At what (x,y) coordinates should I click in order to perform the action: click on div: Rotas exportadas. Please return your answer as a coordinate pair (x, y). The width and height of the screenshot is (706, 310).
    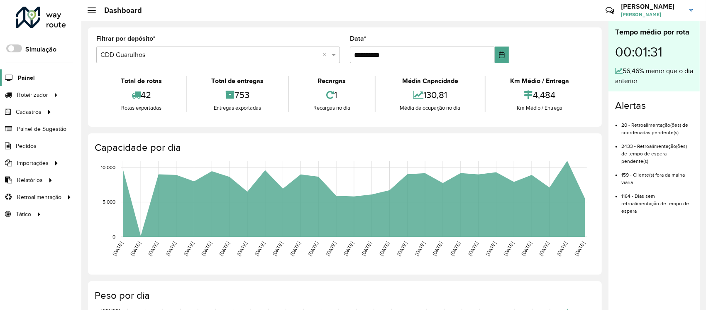
    Looking at the image, I should click on (141, 108).